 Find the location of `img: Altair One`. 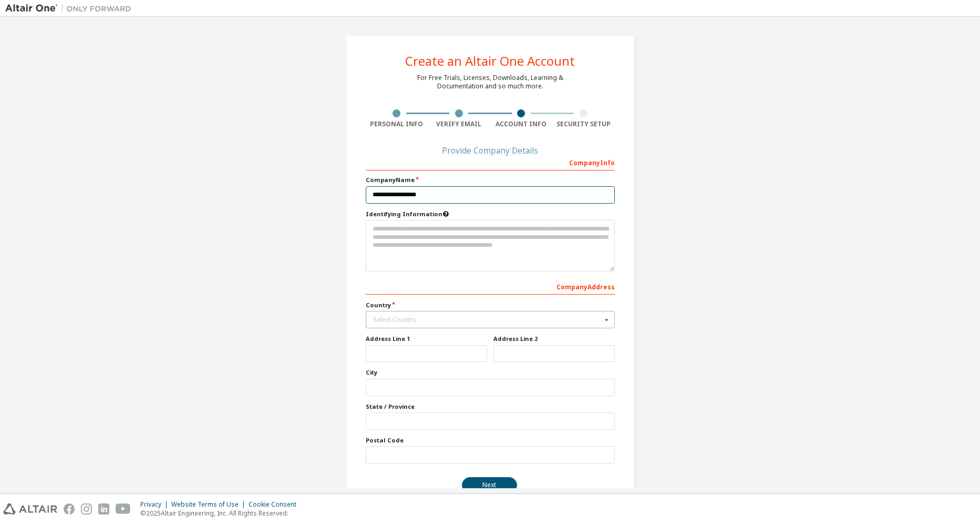

img: Altair One is located at coordinates (71, 8).